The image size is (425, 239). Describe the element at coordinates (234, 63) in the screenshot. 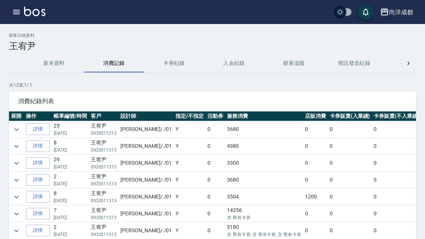

I see `button: 入金紀錄` at that location.